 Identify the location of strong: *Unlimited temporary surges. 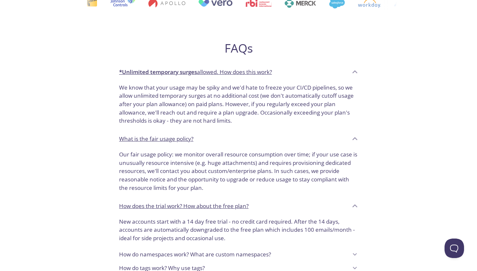
(158, 72).